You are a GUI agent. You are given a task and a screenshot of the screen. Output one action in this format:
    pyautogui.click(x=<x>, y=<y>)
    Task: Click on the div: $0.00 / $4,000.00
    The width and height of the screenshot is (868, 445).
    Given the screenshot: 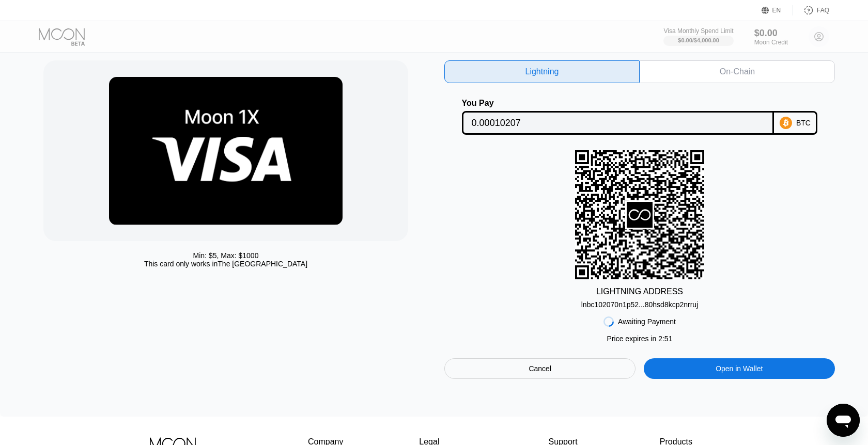 What is the action you would take?
    pyautogui.click(x=698, y=41)
    